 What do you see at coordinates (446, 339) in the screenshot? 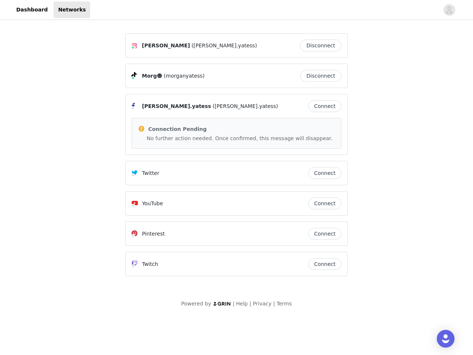
I see `div: Open Intercom Messenger` at bounding box center [446, 339].